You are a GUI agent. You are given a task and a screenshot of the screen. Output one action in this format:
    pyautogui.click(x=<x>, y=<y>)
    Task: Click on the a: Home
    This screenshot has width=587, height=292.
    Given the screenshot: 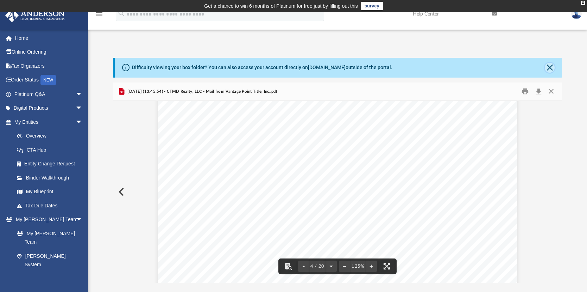 What is the action you would take?
    pyautogui.click(x=49, y=38)
    